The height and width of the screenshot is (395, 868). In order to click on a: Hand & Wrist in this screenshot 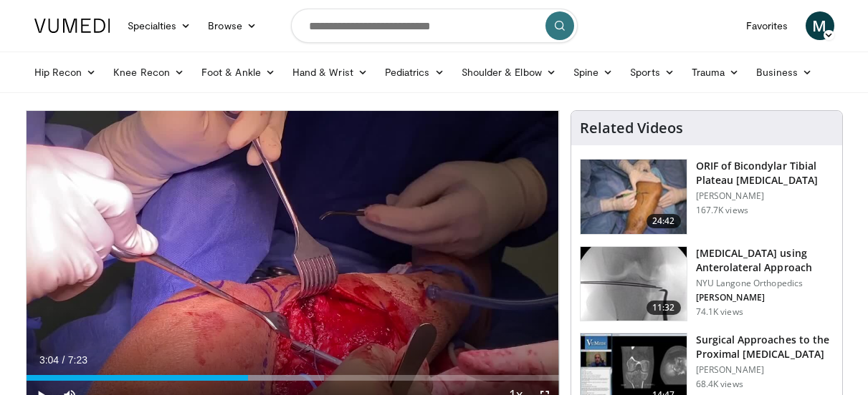, I will do `click(329, 73)`.